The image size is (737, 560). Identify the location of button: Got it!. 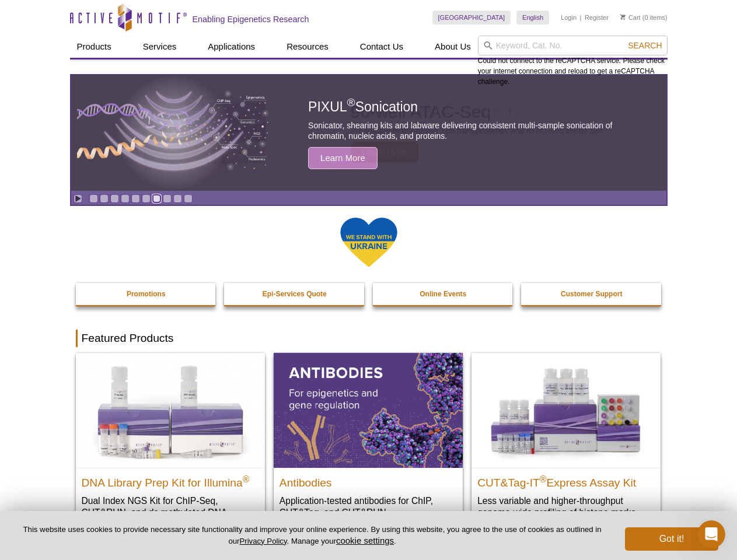
(672, 539).